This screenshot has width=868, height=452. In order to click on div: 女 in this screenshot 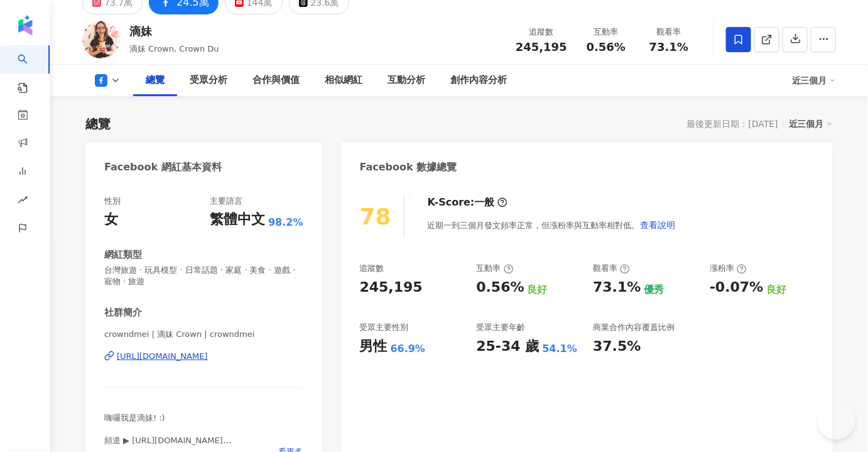, I will do `click(111, 219)`.